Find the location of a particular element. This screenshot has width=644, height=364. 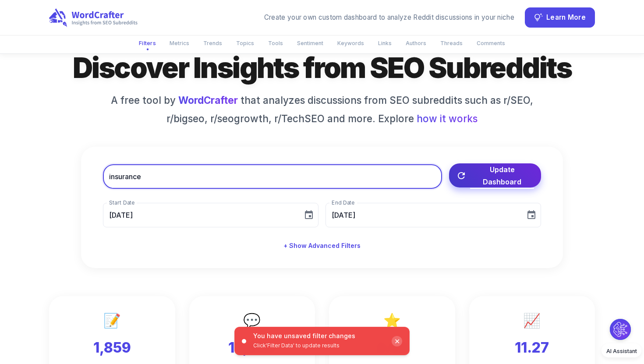

button: Filters is located at coordinates (147, 43).